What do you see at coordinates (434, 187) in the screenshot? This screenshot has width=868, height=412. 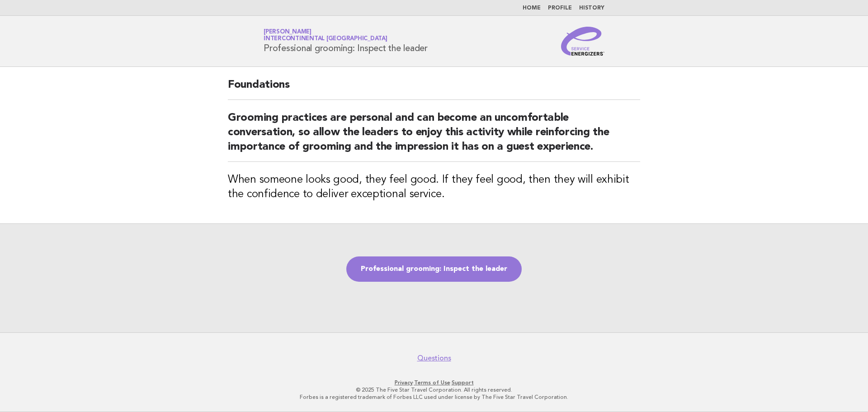 I see `h3: When someone looks good, they feel good. If they feel good, then they will exhibit the confidence...` at bounding box center [434, 187].